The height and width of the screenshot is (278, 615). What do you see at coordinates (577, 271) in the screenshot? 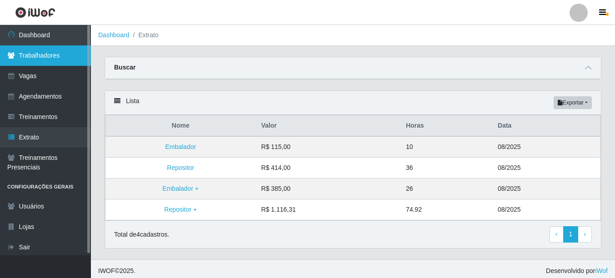
I see `span: Desenvolvido por` at bounding box center [577, 271].